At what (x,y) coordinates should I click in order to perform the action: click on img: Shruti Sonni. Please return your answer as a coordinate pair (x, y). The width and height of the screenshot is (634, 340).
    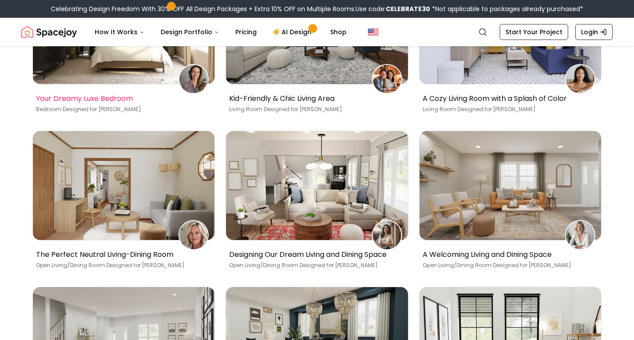
    Looking at the image, I should click on (387, 235).